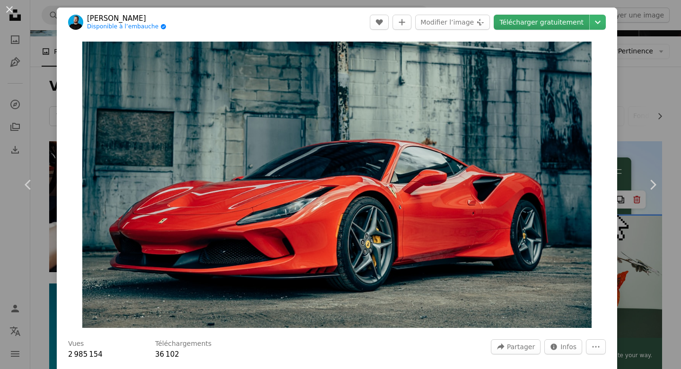 This screenshot has height=369, width=681. What do you see at coordinates (402, 22) in the screenshot?
I see `button: Ajouter à la collection` at bounding box center [402, 22].